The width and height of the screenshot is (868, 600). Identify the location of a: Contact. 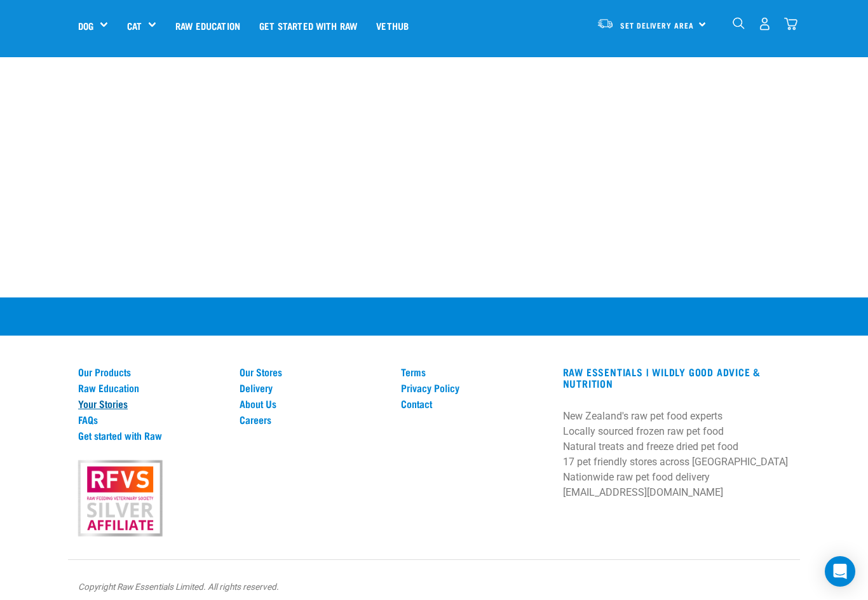
(474, 404).